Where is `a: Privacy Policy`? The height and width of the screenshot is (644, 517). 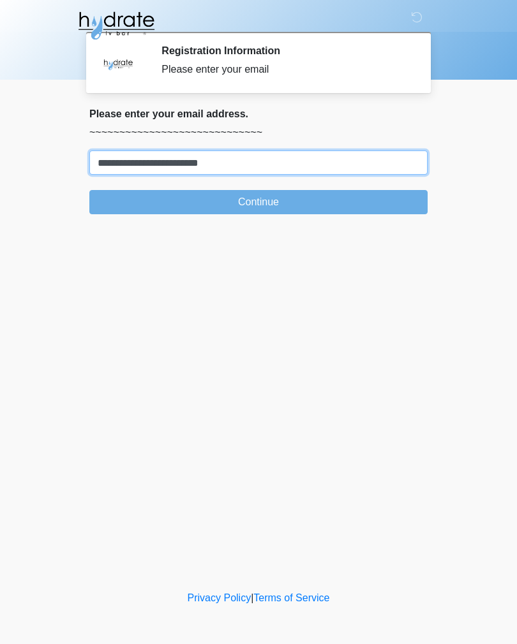
a: Privacy Policy is located at coordinates (219, 598).